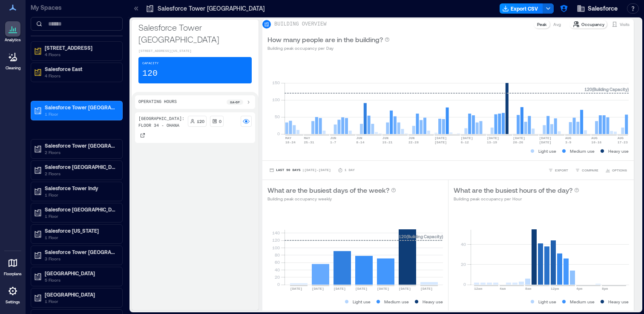 The width and height of the screenshot is (644, 314). Describe the element at coordinates (276, 83) in the screenshot. I see `tspan: 150` at that location.